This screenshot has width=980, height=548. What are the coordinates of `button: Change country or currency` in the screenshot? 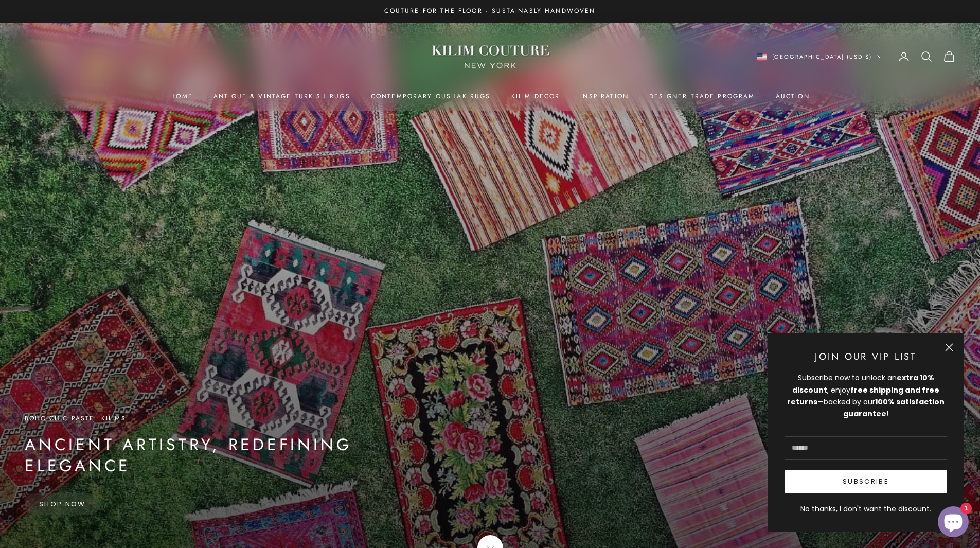 It's located at (819, 57).